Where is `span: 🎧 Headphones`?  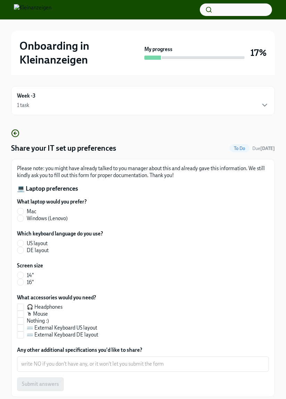 span: 🎧 Headphones is located at coordinates (44, 307).